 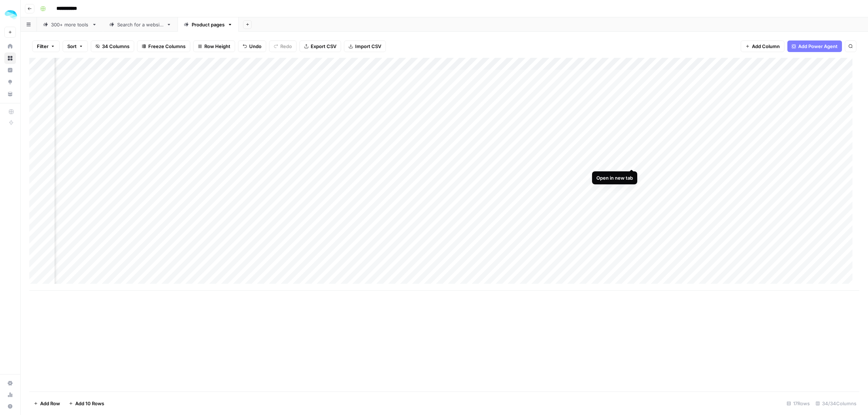 What do you see at coordinates (86, 403) in the screenshot?
I see `button: Add 10 Rows` at bounding box center [86, 403].